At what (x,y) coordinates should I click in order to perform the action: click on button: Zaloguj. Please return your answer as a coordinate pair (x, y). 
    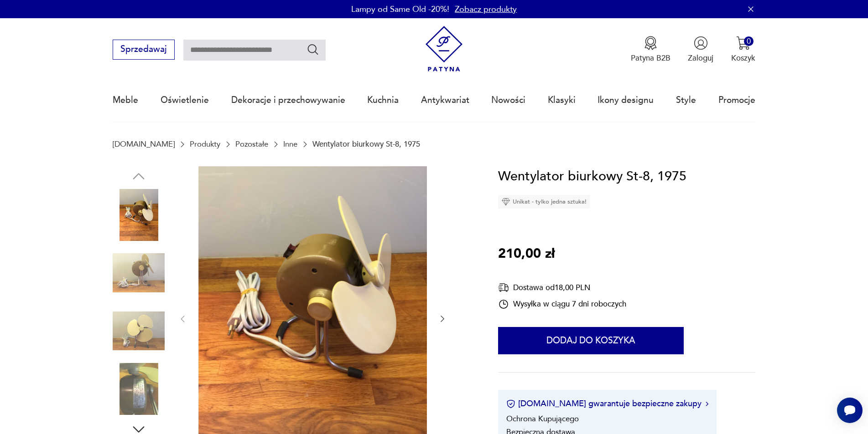
    Looking at the image, I should click on (701, 50).